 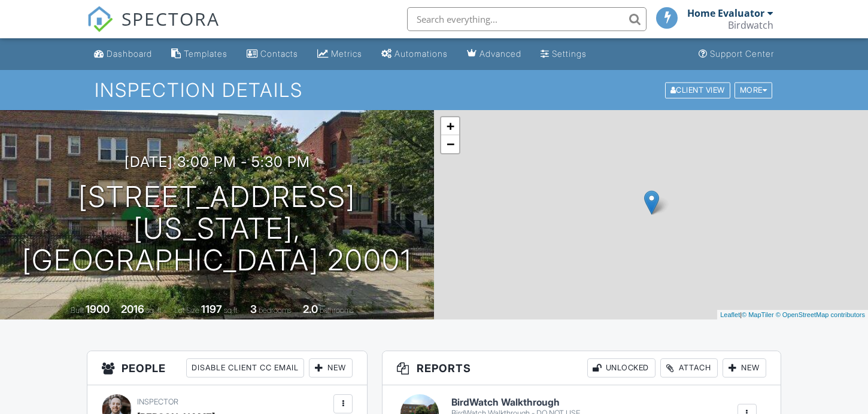 I want to click on span: sq. ft., so click(x=154, y=310).